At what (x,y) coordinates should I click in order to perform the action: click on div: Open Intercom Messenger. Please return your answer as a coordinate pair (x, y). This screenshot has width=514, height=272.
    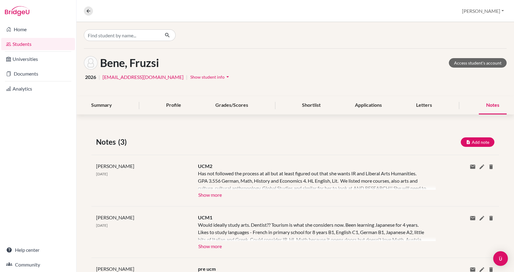
    Looking at the image, I should click on (501, 259).